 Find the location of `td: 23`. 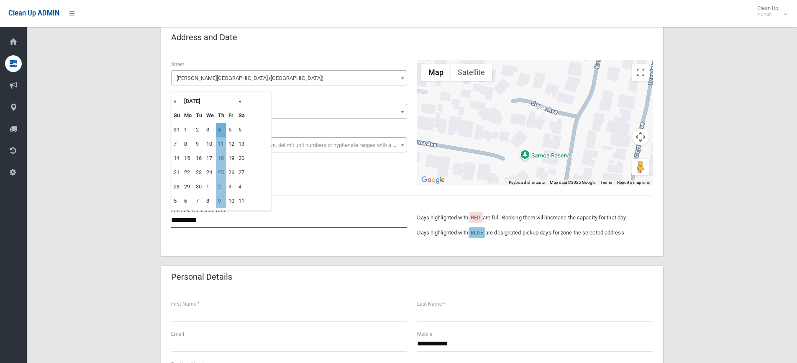

td: 23 is located at coordinates (199, 172).